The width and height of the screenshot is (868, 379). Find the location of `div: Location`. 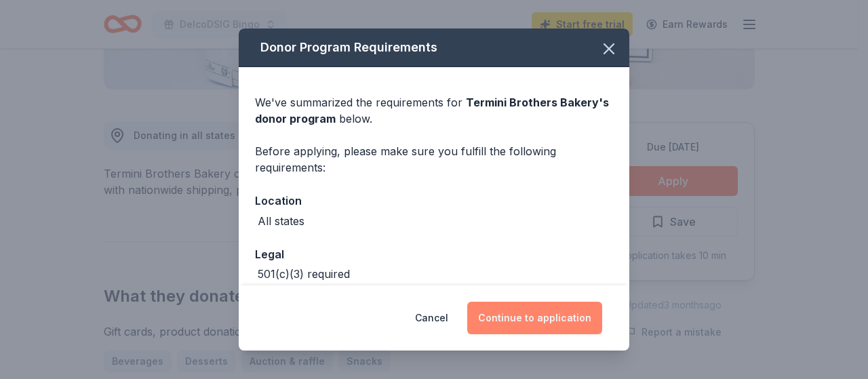

div: Location is located at coordinates (434, 201).